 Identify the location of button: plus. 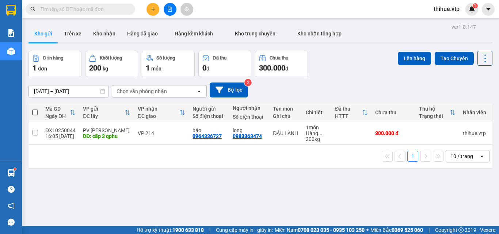
(153, 9).